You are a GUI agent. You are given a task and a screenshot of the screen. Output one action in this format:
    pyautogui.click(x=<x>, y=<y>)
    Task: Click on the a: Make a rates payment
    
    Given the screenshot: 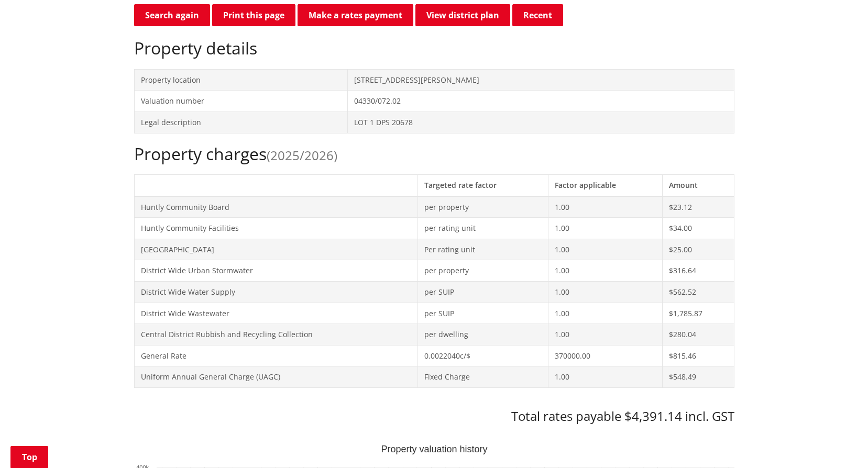 What is the action you would take?
    pyautogui.click(x=355, y=15)
    